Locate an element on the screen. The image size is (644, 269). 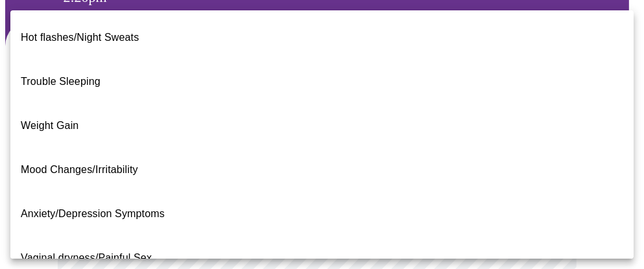
span: Hot flashes/Night Sweats is located at coordinates (80, 37).